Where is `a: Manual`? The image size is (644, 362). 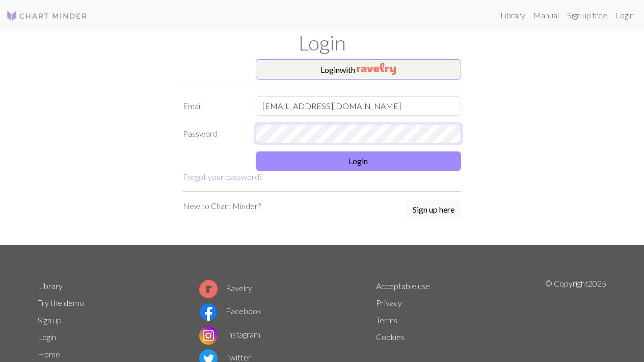 a: Manual is located at coordinates (546, 15).